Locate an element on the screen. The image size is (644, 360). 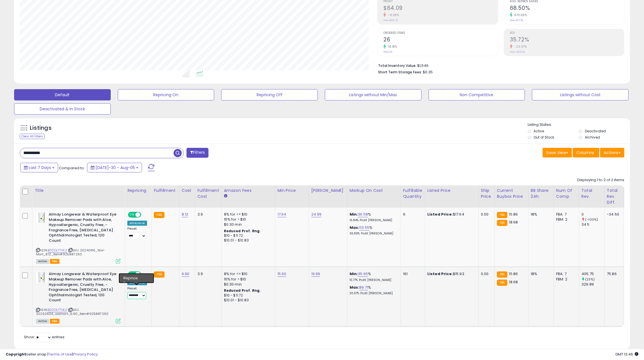
a: 89.71 is located at coordinates (364, 287).